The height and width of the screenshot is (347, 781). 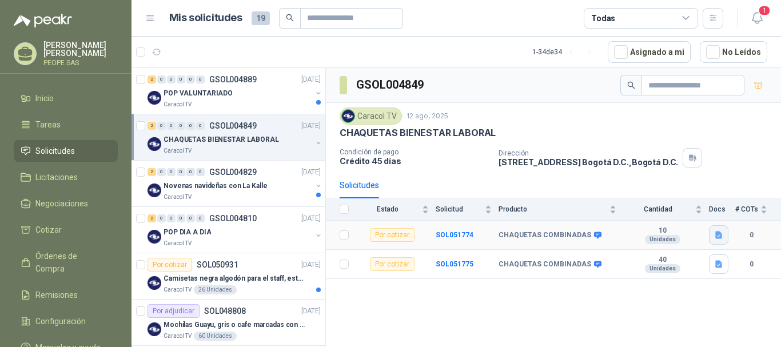 What do you see at coordinates (66, 98) in the screenshot?
I see `a: Inicio` at bounding box center [66, 98].